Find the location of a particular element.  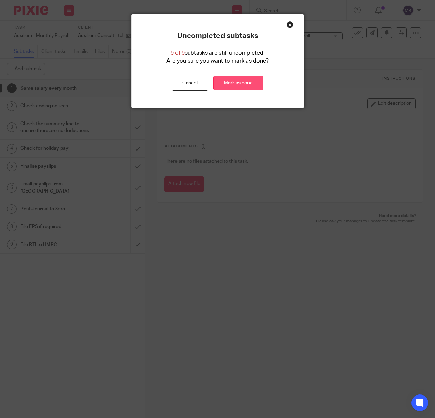

p: Are you sure you want to mark as done? is located at coordinates (217, 61).